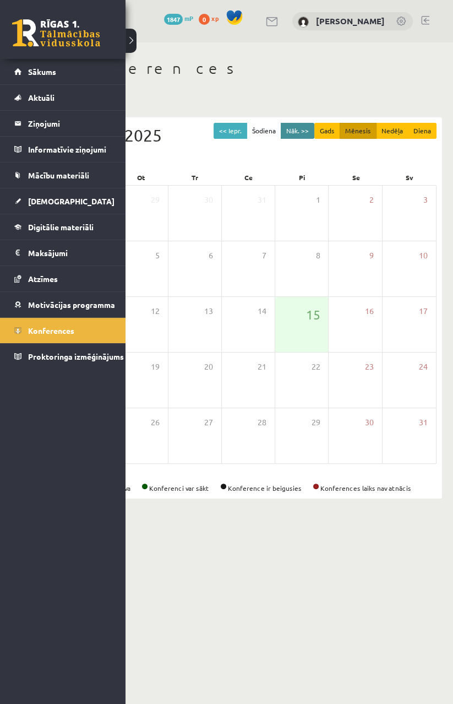 The height and width of the screenshot is (704, 453). I want to click on a: 0 xp, so click(211, 18).